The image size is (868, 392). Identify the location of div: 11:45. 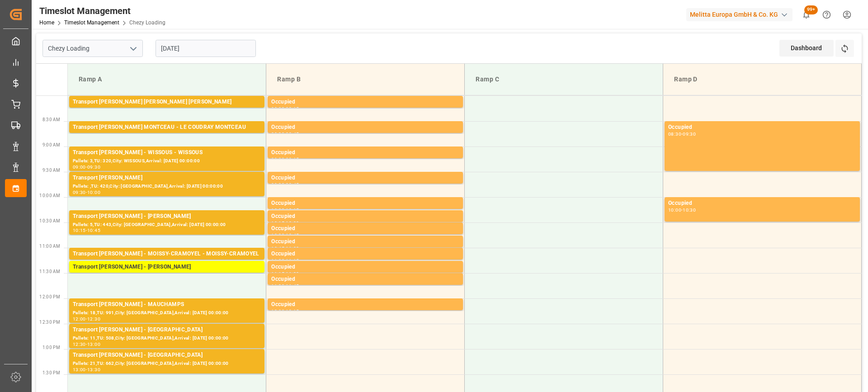
(292, 286).